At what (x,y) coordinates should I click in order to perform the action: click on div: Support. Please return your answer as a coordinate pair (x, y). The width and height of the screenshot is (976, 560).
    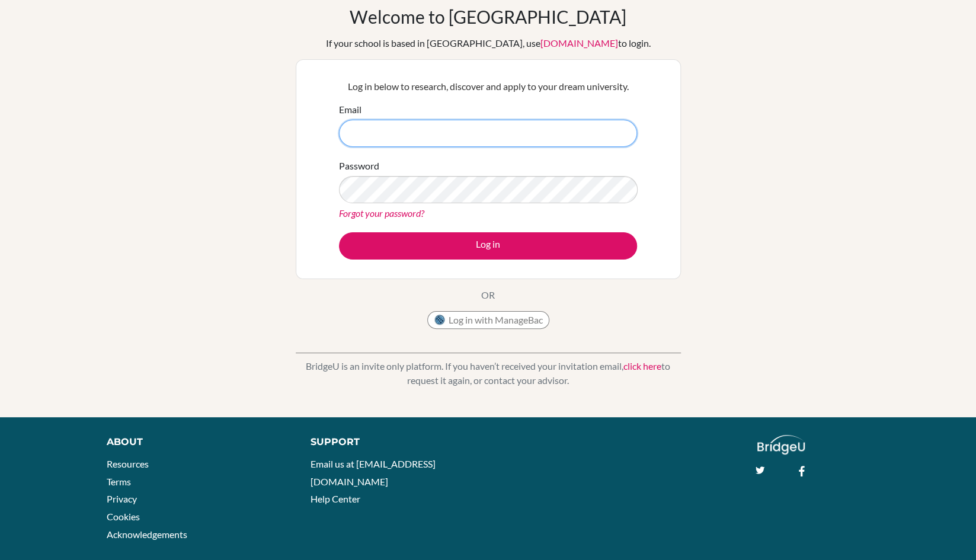
    Looking at the image, I should click on (393, 442).